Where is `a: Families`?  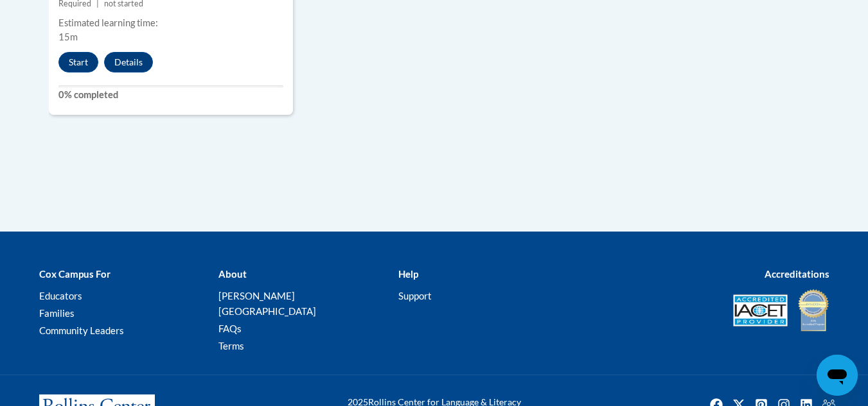 a: Families is located at coordinates (57, 313).